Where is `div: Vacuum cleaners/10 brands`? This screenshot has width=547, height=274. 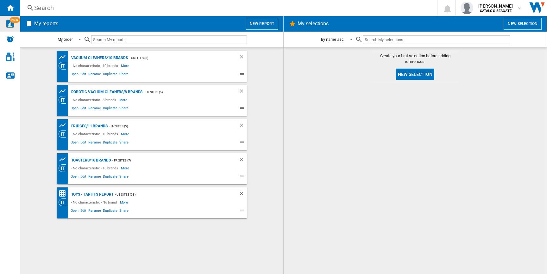 div: Vacuum cleaners/10 brands is located at coordinates (99, 58).